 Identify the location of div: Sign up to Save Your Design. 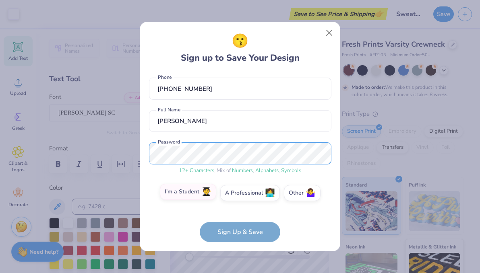
(240, 48).